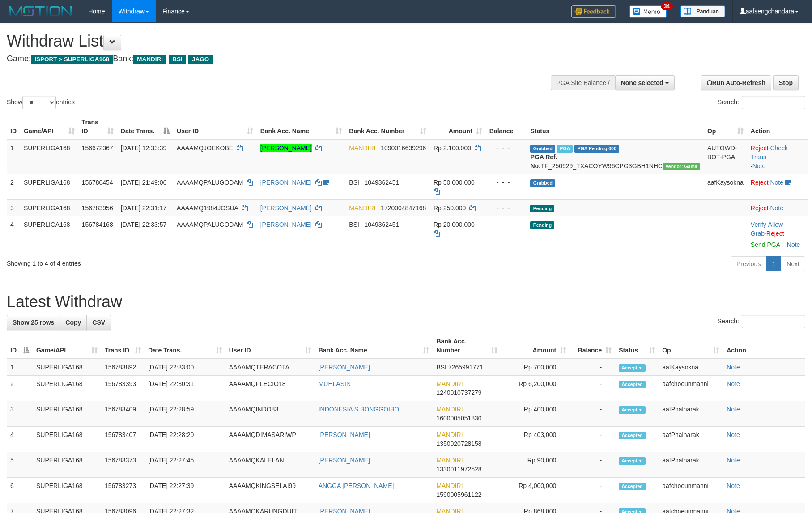  Describe the element at coordinates (269, 41) in the screenshot. I see `h1: Withdraw List` at that location.